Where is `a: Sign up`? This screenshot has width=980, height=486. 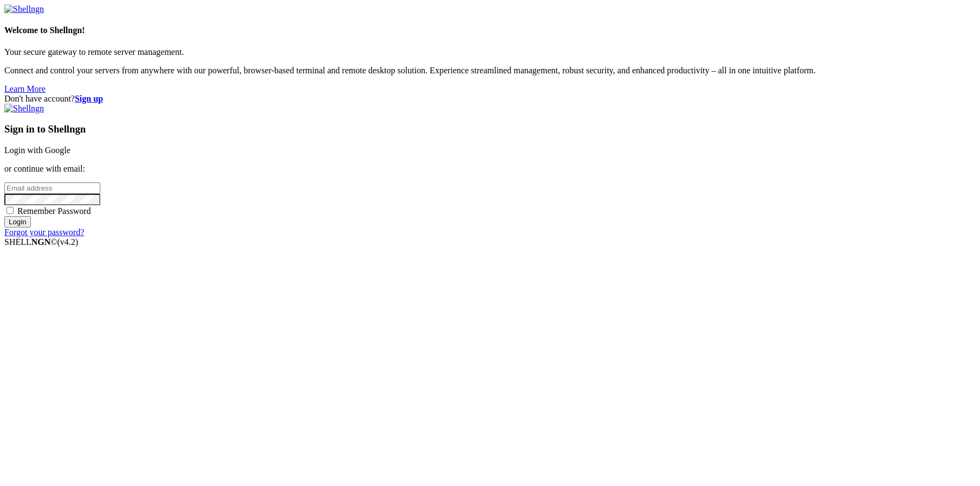 a: Sign up is located at coordinates (89, 98).